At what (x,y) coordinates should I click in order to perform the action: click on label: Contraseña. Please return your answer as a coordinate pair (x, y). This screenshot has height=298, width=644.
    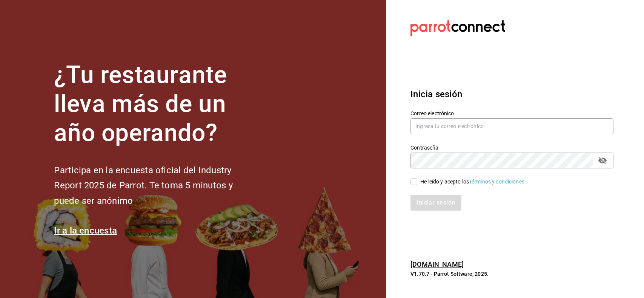
    Looking at the image, I should click on (512, 148).